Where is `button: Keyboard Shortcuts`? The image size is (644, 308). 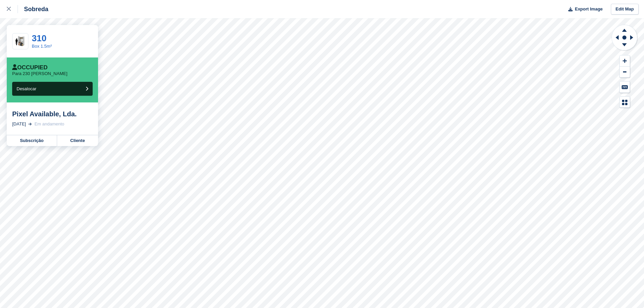 button: Keyboard Shortcuts is located at coordinates (625, 87).